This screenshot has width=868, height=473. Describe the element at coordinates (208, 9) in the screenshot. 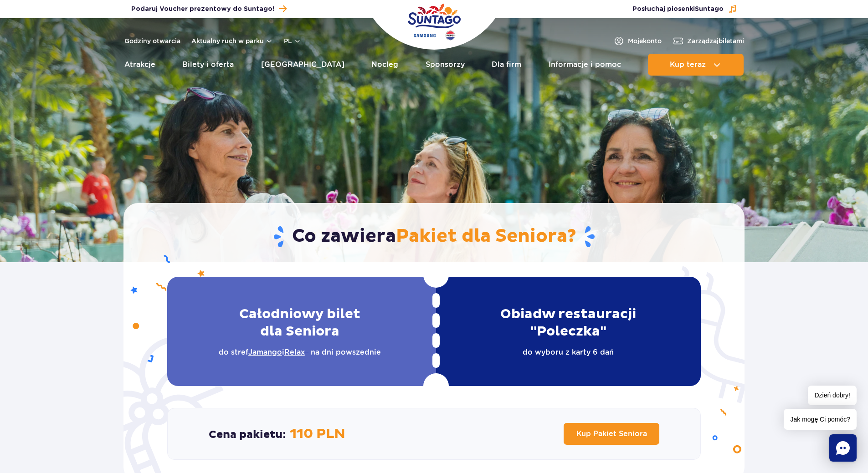

I see `a: Podaruj Voucher prezentowy do Suntago!` at that location.